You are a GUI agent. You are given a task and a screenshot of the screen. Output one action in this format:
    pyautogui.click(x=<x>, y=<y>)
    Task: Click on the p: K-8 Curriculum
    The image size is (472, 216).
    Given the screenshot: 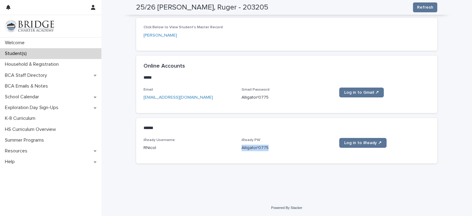 What is the action you would take?
    pyautogui.click(x=21, y=118)
    